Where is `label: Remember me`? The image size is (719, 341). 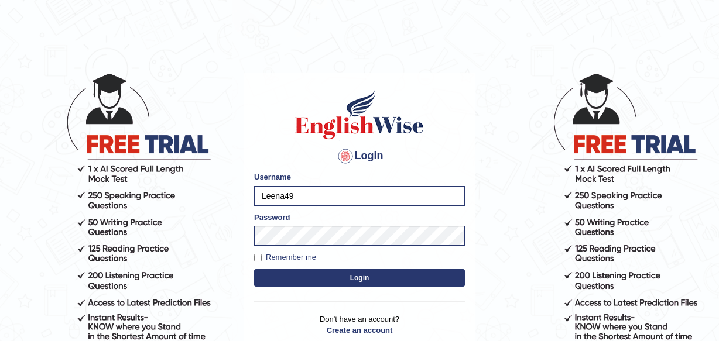
label: Remember me is located at coordinates (285, 258).